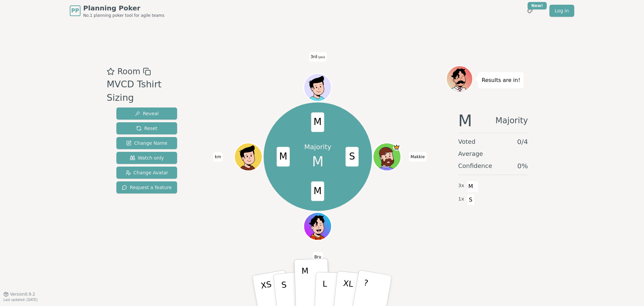 This screenshot has height=306, width=644. Describe the element at coordinates (147, 143) in the screenshot. I see `span: Change Name` at that location.